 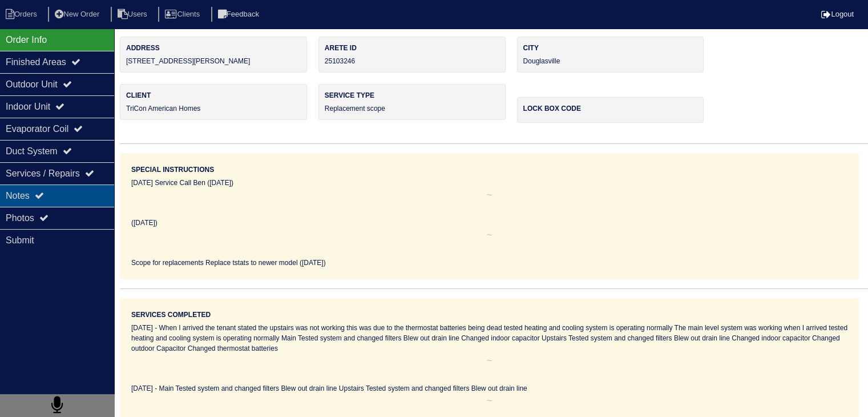 I want to click on div: TriCon American Homes, so click(x=214, y=102).